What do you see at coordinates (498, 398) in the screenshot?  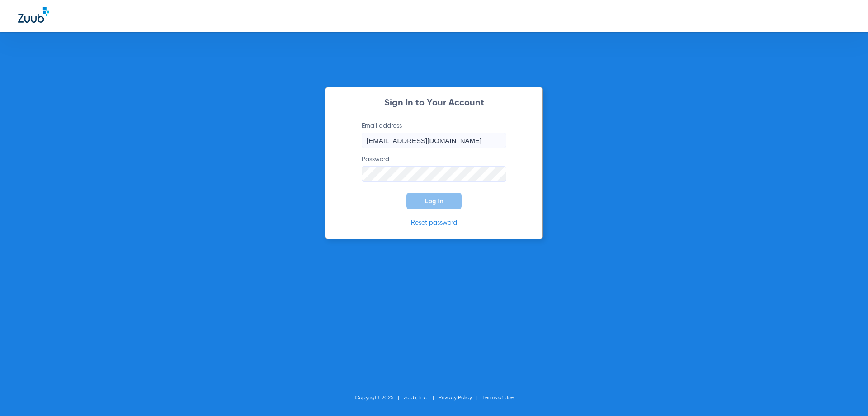 I see `a: Terms of Use` at bounding box center [498, 398].